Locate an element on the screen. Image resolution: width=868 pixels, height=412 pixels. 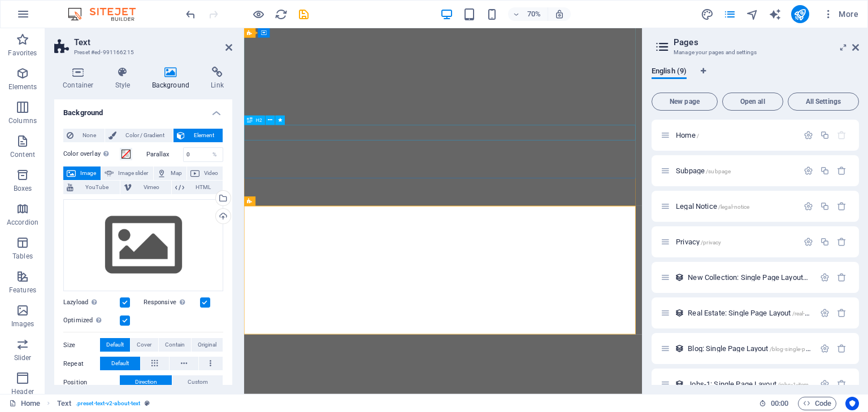
h6: 70% is located at coordinates (534, 14).